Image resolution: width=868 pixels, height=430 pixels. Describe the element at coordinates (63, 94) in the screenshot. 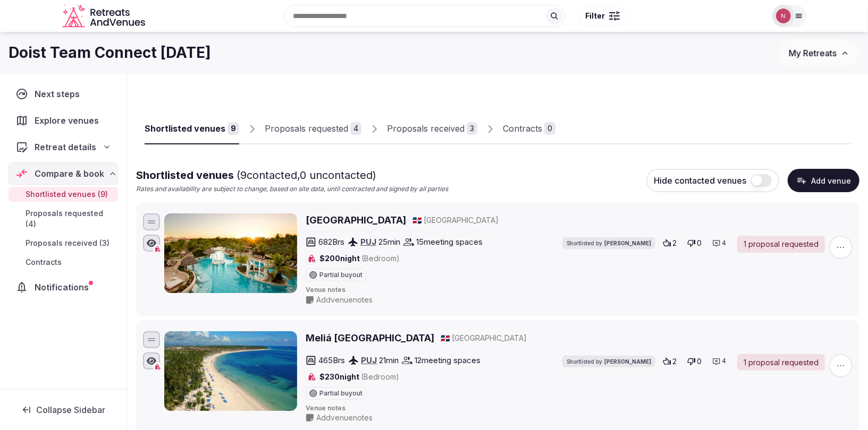

I see `a: Next steps` at that location.